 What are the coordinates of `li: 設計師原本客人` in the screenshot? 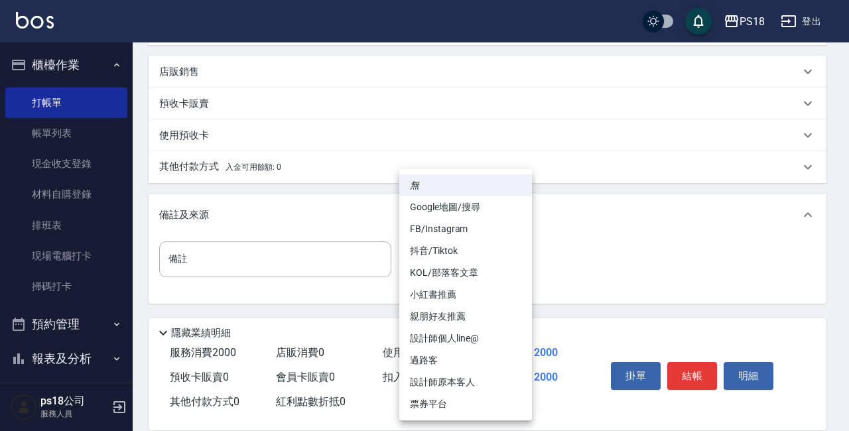 It's located at (465, 382).